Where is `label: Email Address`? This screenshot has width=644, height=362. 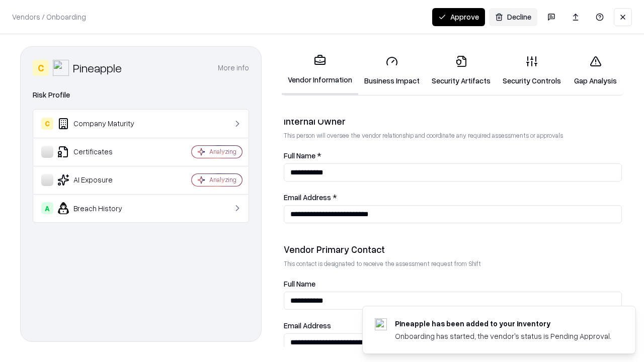 label: Email Address is located at coordinates (453, 325).